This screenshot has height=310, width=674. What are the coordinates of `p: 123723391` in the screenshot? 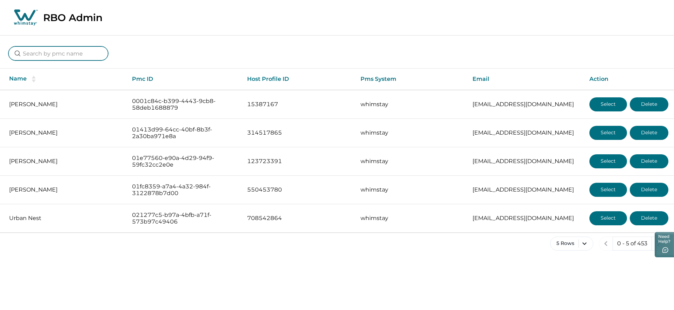 It's located at (299, 161).